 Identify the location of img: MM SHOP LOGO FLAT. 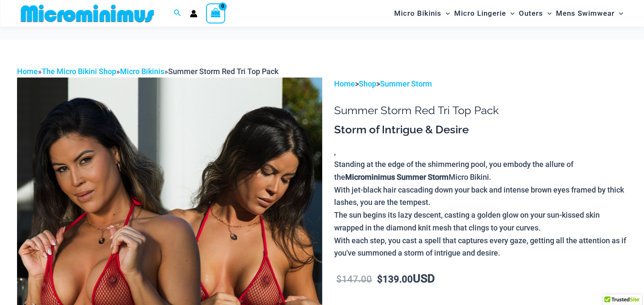
(87, 13).